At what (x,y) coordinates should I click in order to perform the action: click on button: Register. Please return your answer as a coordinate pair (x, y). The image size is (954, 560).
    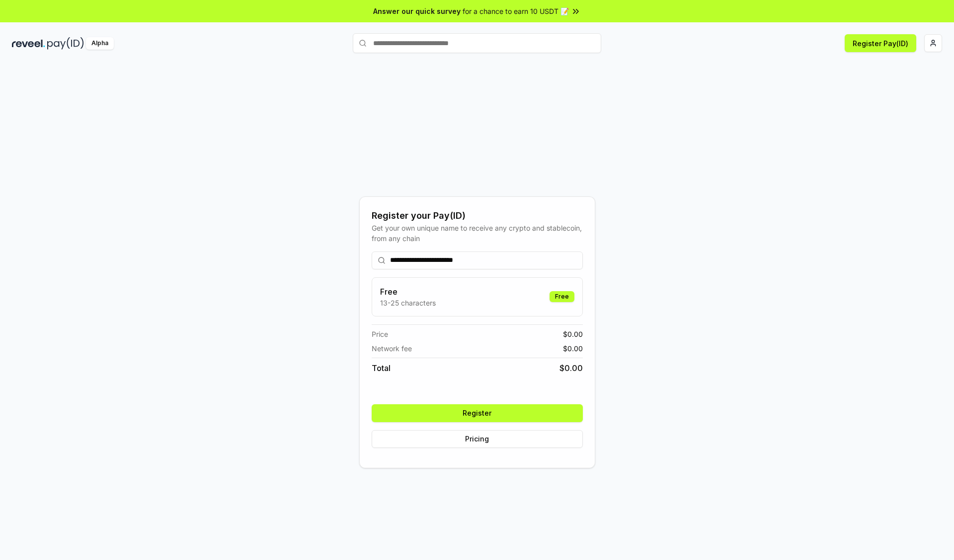
    Looking at the image, I should click on (477, 413).